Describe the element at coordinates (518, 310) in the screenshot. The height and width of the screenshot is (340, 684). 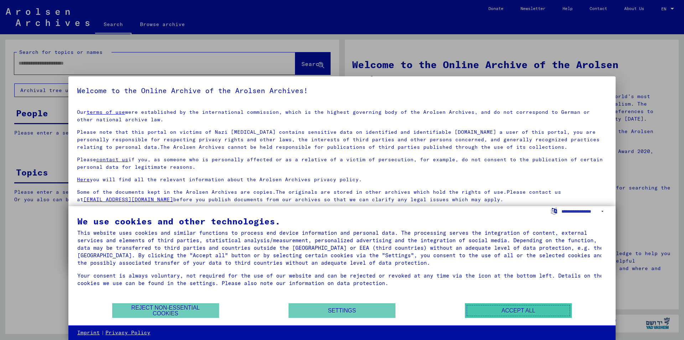
I see `button: Accept all` at that location.